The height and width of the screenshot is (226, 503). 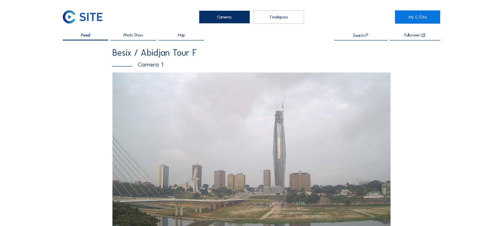 I want to click on div: Timelapses, so click(x=279, y=17).